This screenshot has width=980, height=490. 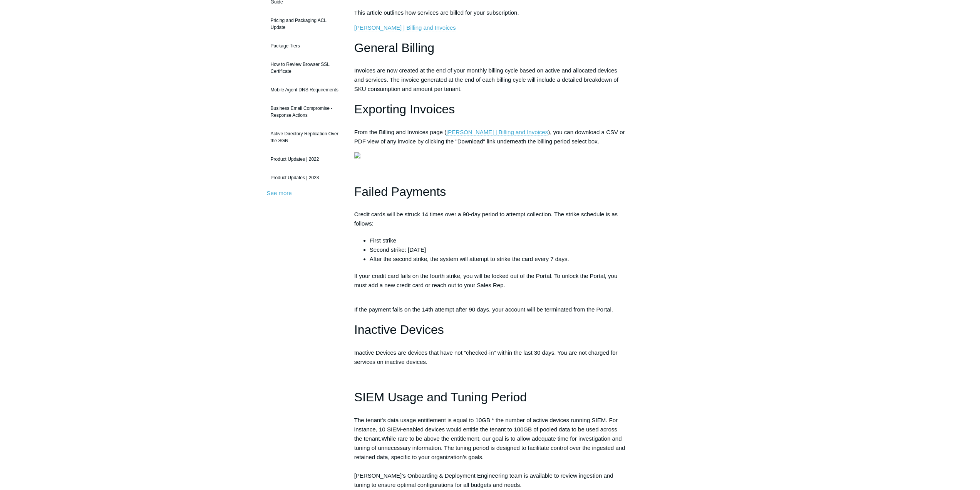 What do you see at coordinates (305, 24) in the screenshot?
I see `a: Pricing and Packaging ACL Update` at bounding box center [305, 24].